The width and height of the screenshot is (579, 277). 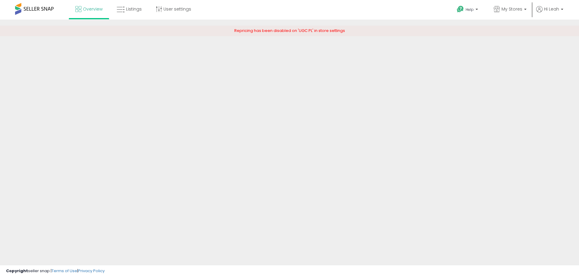 What do you see at coordinates (17, 271) in the screenshot?
I see `strong: Copyright` at bounding box center [17, 271].